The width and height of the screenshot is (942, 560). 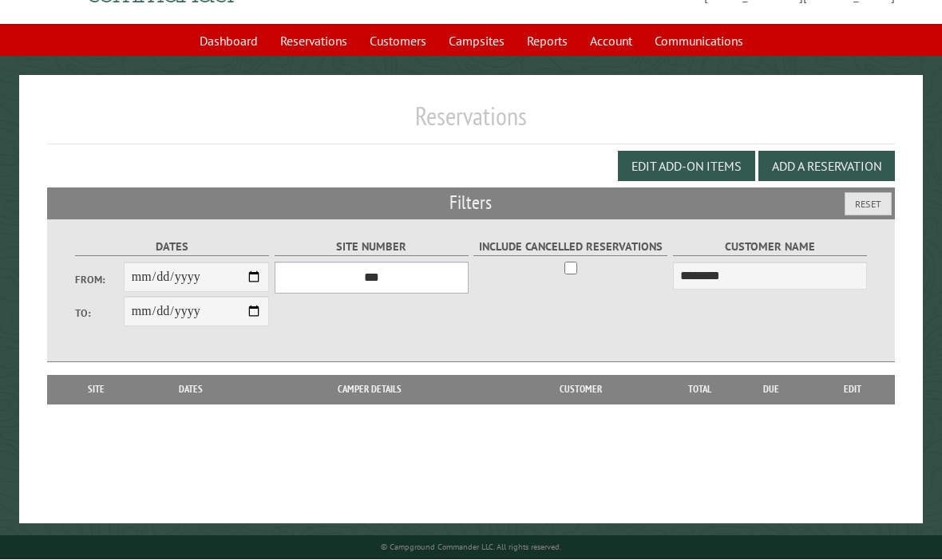 What do you see at coordinates (547, 41) in the screenshot?
I see `a: Reports` at bounding box center [547, 41].